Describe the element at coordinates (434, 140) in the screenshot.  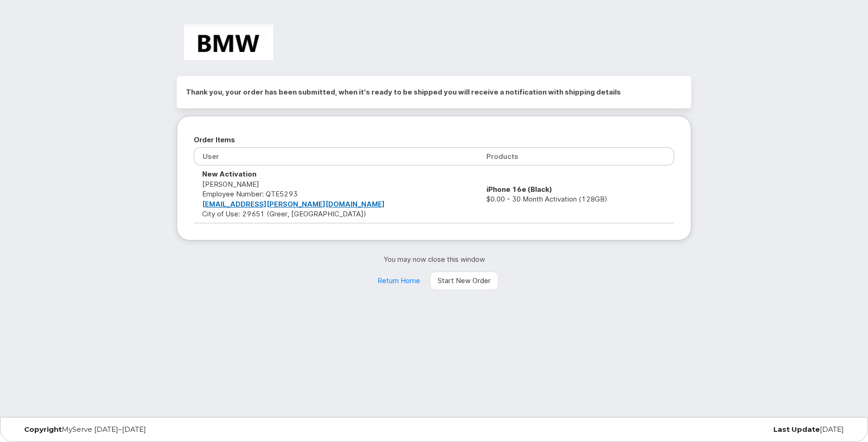
I see `h2: Order Items` at that location.